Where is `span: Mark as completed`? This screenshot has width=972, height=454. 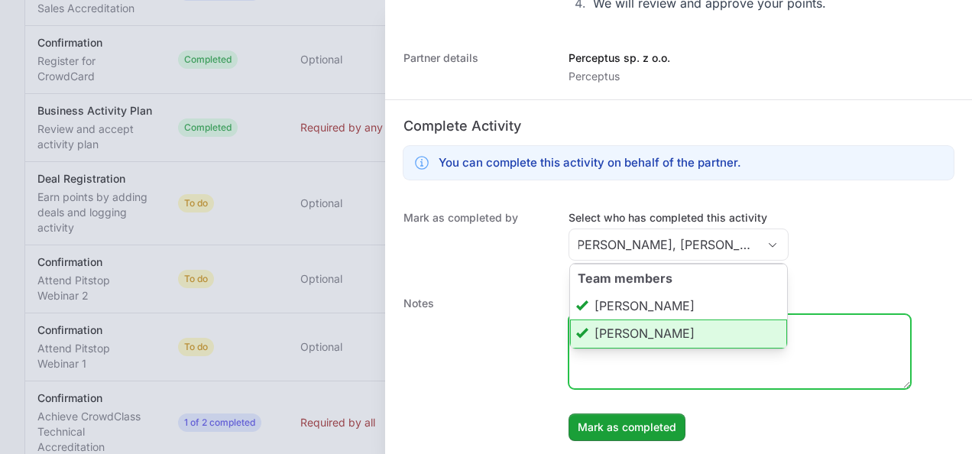
span: Mark as completed is located at coordinates (626, 427).